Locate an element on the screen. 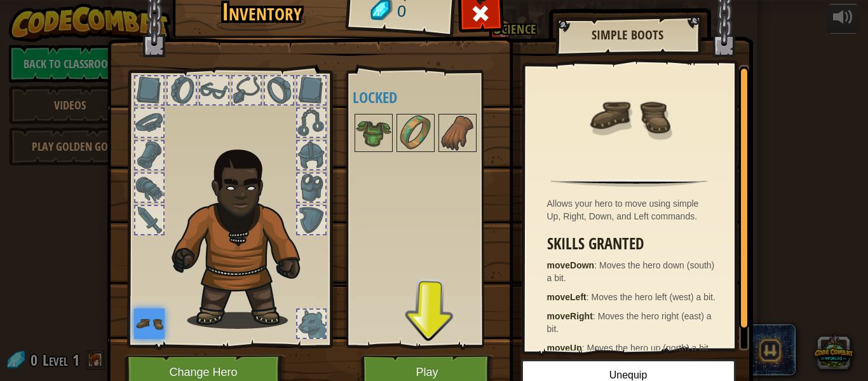  img: hr.png is located at coordinates (629, 183).